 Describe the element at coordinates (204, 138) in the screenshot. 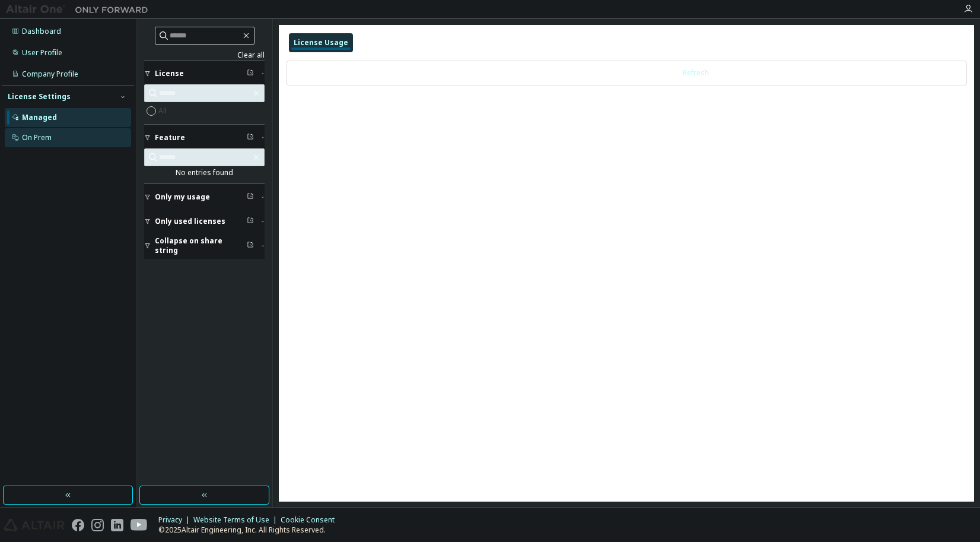

I see `button: Feature` at that location.